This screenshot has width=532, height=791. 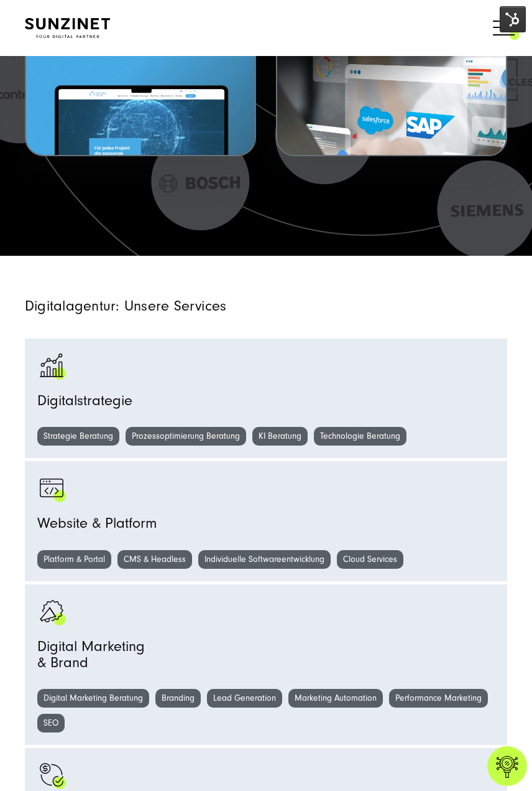 What do you see at coordinates (266, 306) in the screenshot?
I see `h2: Digitalagentur: Unsere Services` at bounding box center [266, 306].